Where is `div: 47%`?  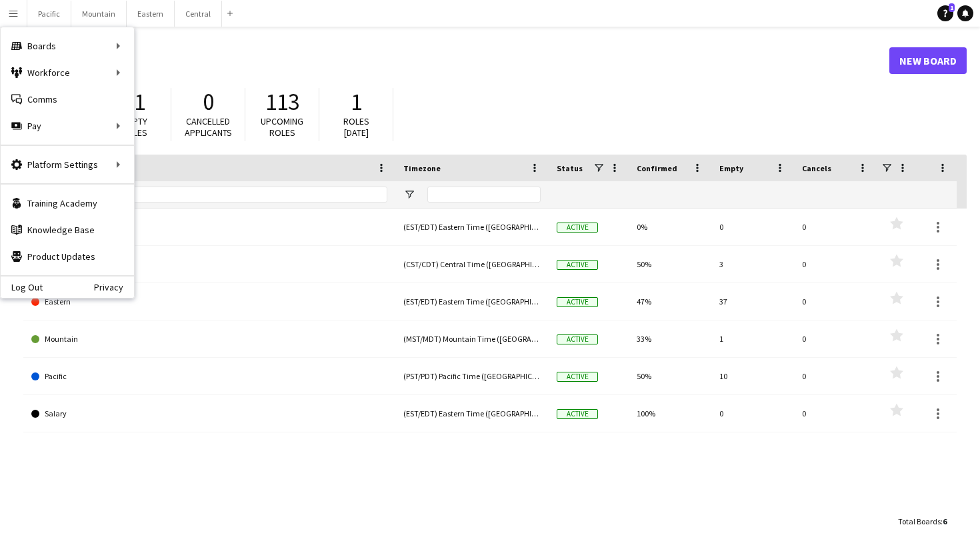
div: 47% is located at coordinates (670, 301).